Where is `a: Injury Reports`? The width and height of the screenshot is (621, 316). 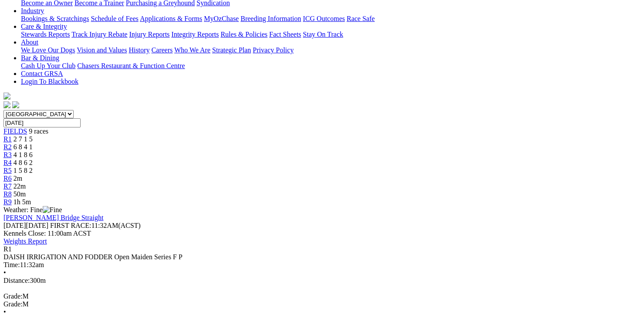
a: Injury Reports is located at coordinates (149, 34).